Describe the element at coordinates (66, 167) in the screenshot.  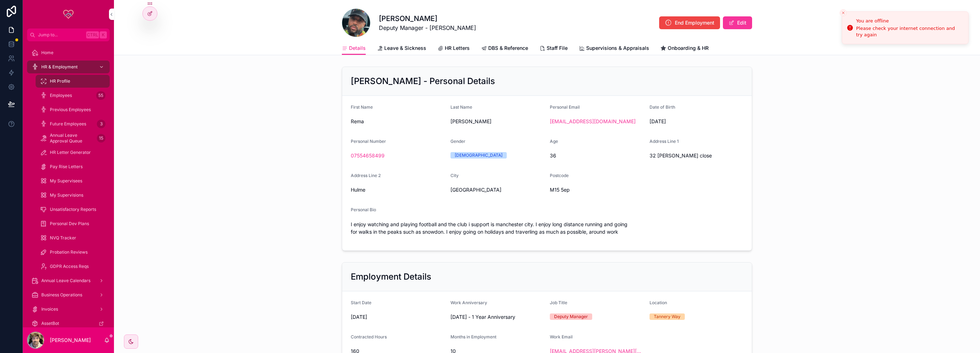
I see `span: Pay Rise Letters` at that location.